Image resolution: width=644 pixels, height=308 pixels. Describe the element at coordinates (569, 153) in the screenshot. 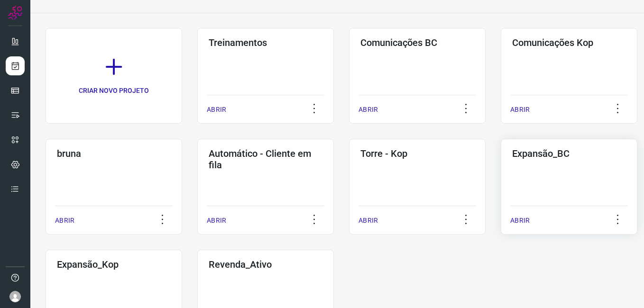

I see `h3: Expansão_BC` at that location.